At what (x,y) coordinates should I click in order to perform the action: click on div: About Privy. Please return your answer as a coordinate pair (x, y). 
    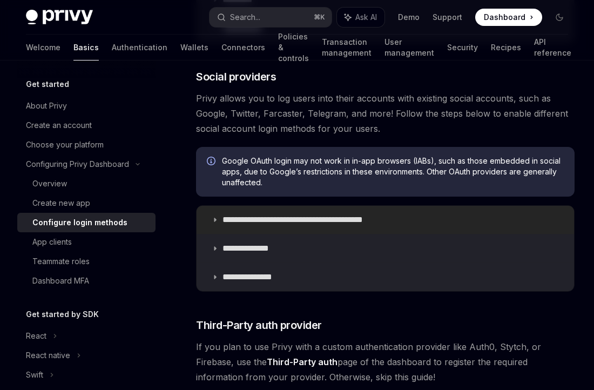
    Looking at the image, I should click on (46, 106).